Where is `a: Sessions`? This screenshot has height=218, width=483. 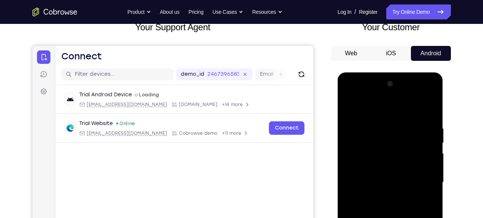 a: Sessions is located at coordinates (11, 28).